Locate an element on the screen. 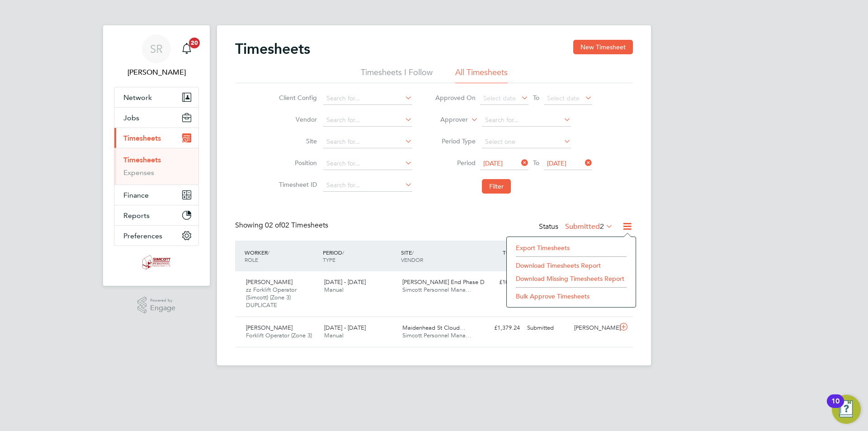  div: £1,379.24 is located at coordinates (500, 328).